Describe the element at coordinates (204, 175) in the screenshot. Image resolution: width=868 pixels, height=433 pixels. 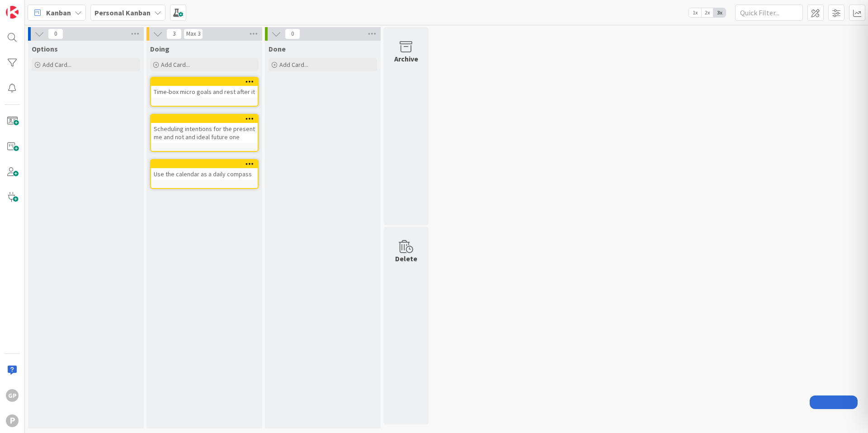
I see `a: Use the calendar as a daily compass` at that location.